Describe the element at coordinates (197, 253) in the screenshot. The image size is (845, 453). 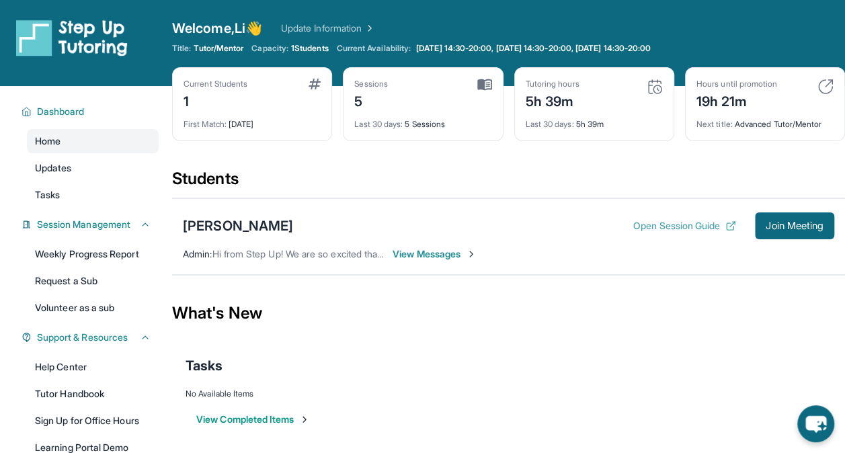
I see `span: Admin :` at that location.